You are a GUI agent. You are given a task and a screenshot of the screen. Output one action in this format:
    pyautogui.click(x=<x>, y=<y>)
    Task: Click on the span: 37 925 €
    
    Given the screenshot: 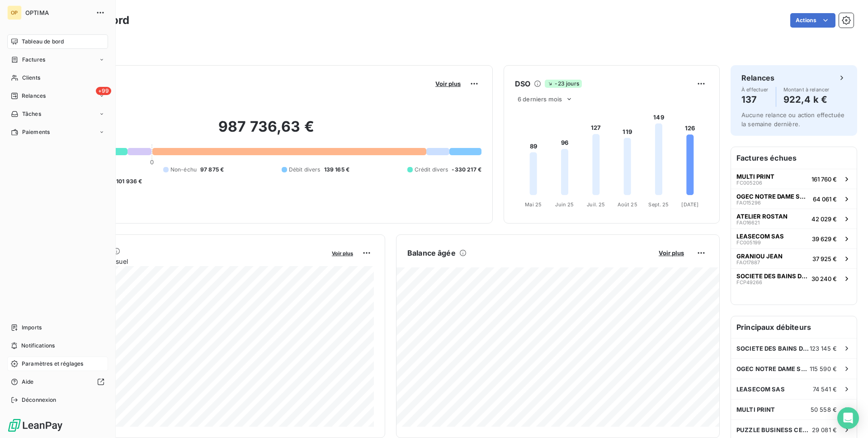 What is the action you would take?
    pyautogui.click(x=825, y=259)
    